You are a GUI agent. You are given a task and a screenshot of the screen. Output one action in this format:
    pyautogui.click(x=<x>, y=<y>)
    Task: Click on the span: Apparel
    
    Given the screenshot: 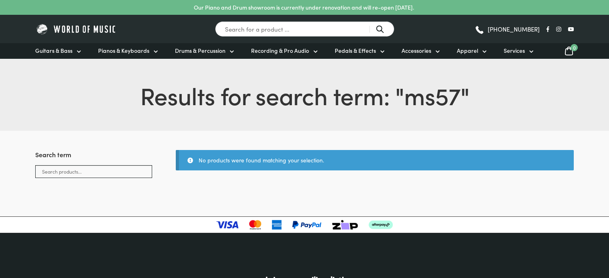 What is the action you would take?
    pyautogui.click(x=467, y=50)
    